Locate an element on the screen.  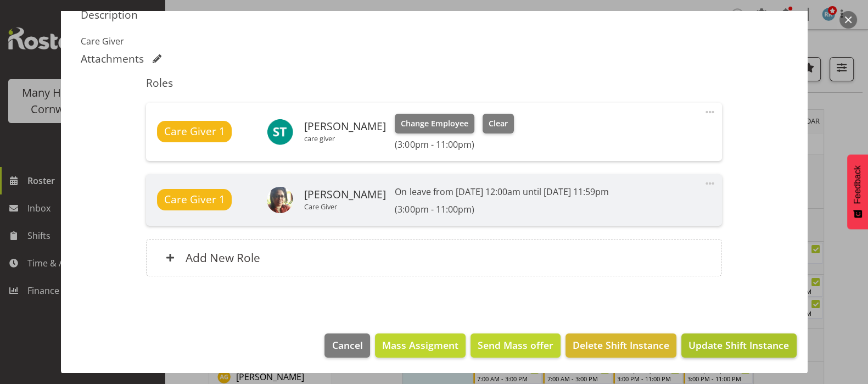
button: Cancel is located at coordinates (347, 346).